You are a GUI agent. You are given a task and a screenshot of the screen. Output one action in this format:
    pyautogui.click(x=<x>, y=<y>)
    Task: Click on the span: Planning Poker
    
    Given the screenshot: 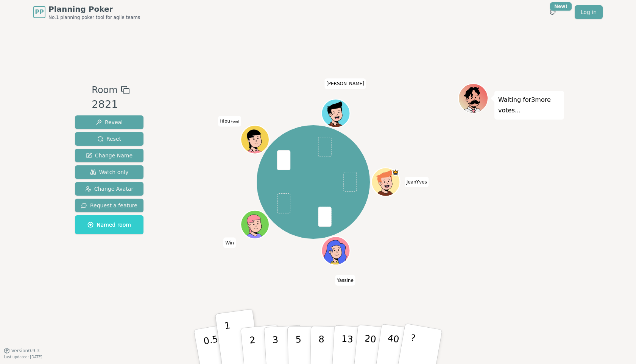 What is the action you would take?
    pyautogui.click(x=94, y=9)
    